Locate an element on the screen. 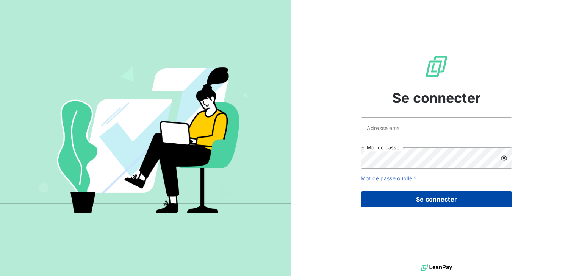 The height and width of the screenshot is (276, 582). a: Mot de passe oublié ? is located at coordinates (388, 178).